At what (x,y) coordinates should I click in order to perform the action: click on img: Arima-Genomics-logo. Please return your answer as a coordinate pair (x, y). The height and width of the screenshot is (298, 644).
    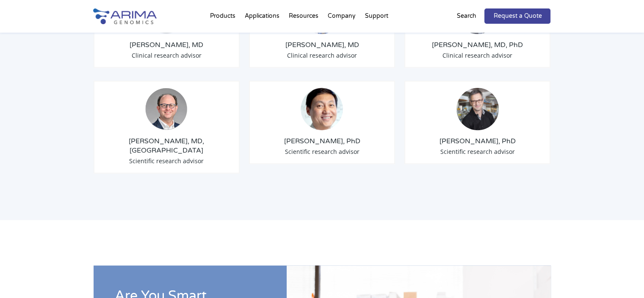
    Looking at the image, I should click on (125, 16).